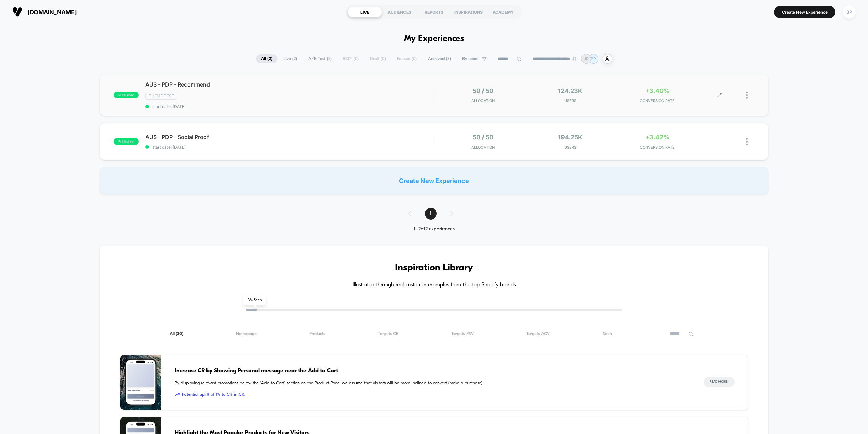 This screenshot has width=868, height=434. Describe the element at coordinates (503, 12) in the screenshot. I see `div: ACADEMY` at that location.